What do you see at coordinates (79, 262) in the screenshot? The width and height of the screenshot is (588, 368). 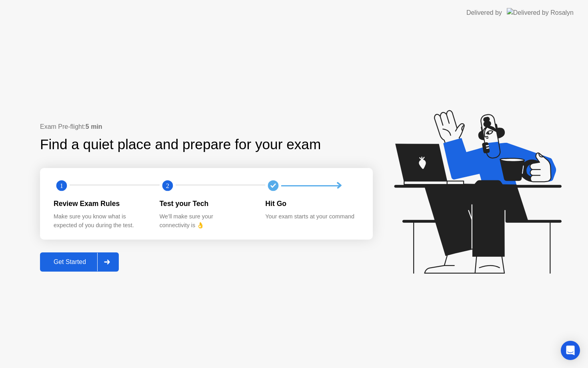 I see `button: Get Started` at bounding box center [79, 262].